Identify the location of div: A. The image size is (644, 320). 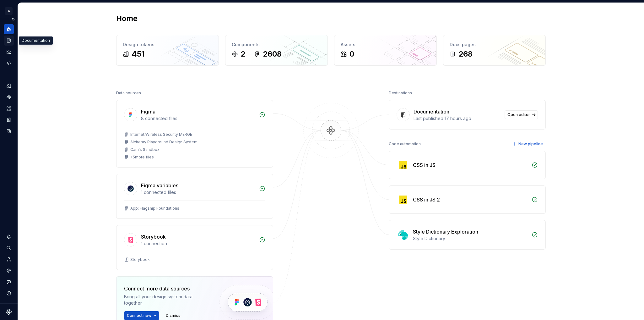
(9, 11).